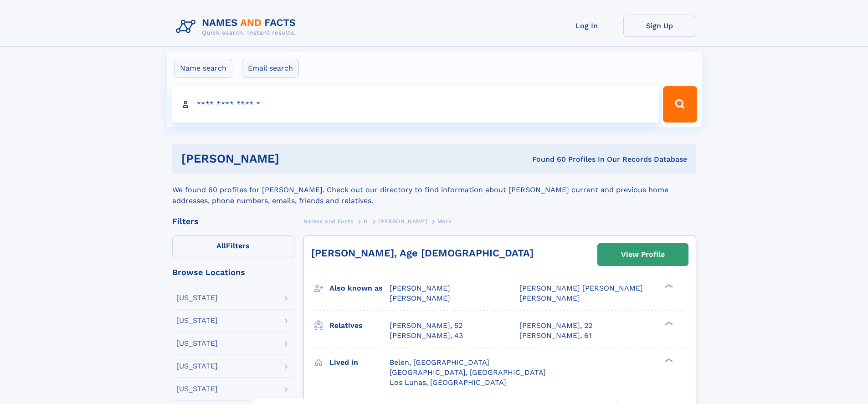 The image size is (868, 404). Describe the element at coordinates (204, 68) in the screenshot. I see `label: Name search` at that location.